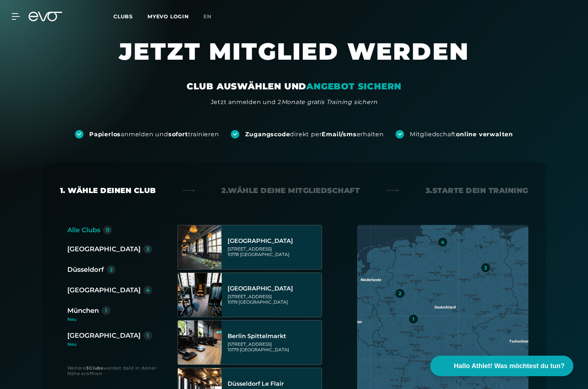  Describe the element at coordinates (83, 310) in the screenshot. I see `div: München` at that location.